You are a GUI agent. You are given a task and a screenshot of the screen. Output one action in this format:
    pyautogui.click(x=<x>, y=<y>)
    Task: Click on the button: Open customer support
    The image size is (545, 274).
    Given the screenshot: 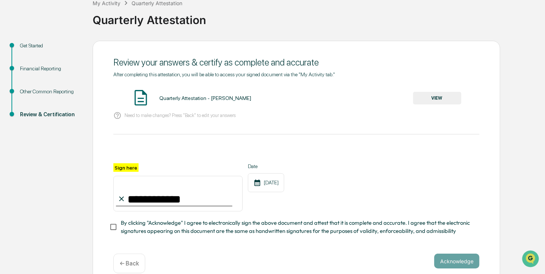 What is the action you would take?
    pyautogui.click(x=9, y=9)
    